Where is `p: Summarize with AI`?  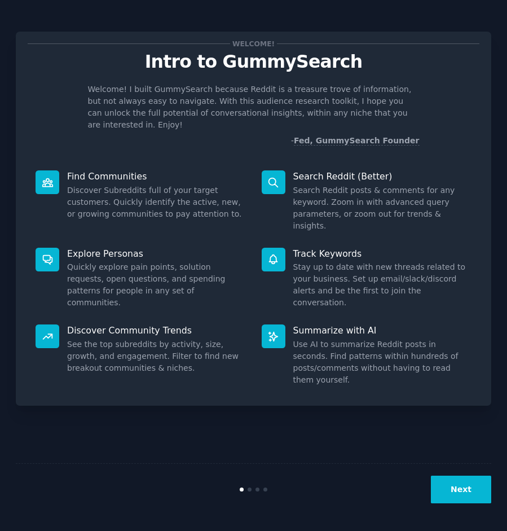 p: Summarize with AI is located at coordinates (383, 330).